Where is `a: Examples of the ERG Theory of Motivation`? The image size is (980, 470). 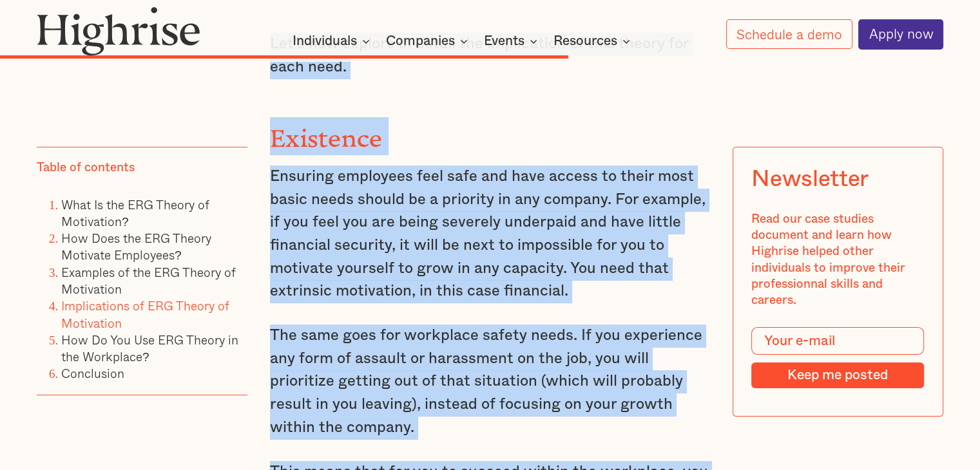 a: Examples of the ERG Theory of Motivation is located at coordinates (148, 280).